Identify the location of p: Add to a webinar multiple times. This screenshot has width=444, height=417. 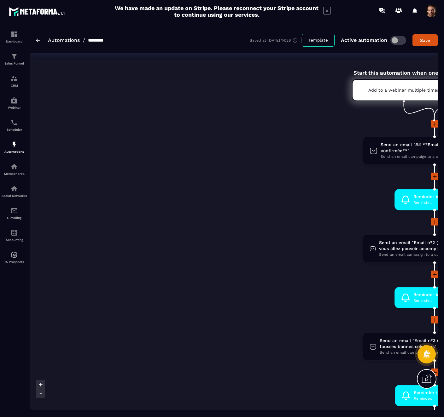
(403, 90).